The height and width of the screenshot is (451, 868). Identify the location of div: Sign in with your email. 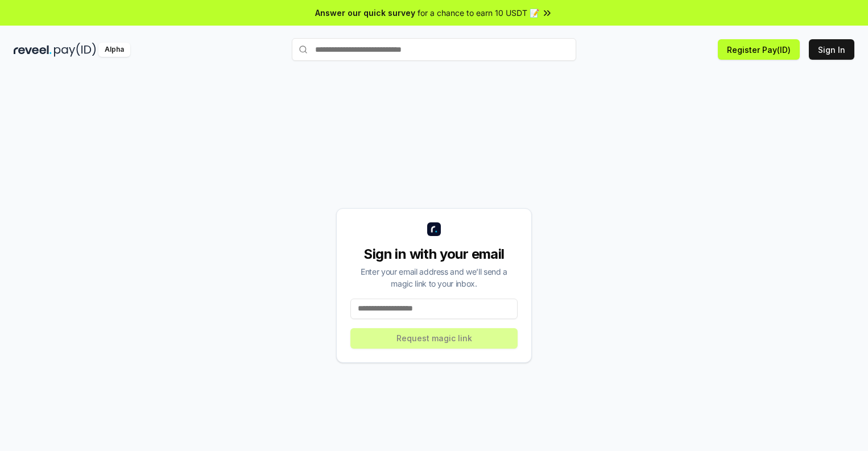
(434, 254).